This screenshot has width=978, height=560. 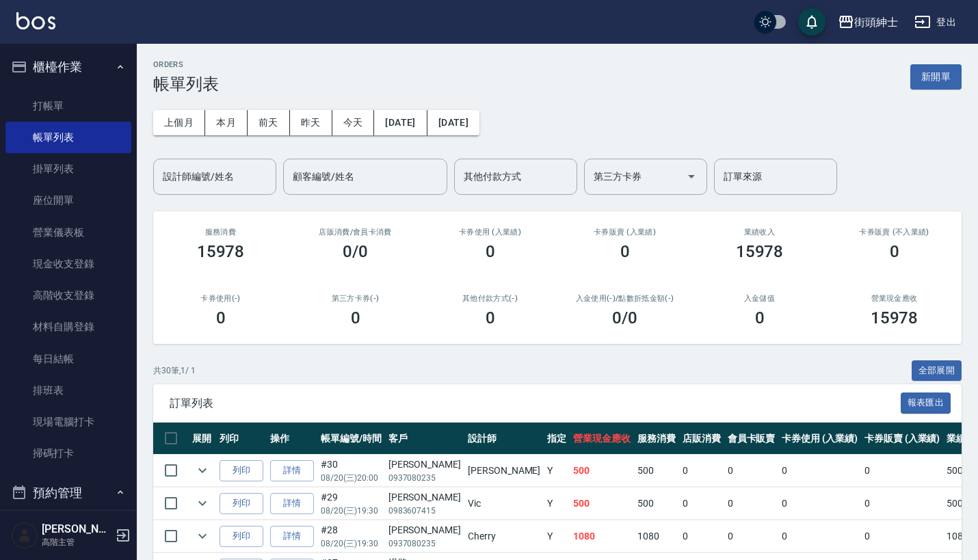 I want to click on p: 高階主管, so click(x=77, y=542).